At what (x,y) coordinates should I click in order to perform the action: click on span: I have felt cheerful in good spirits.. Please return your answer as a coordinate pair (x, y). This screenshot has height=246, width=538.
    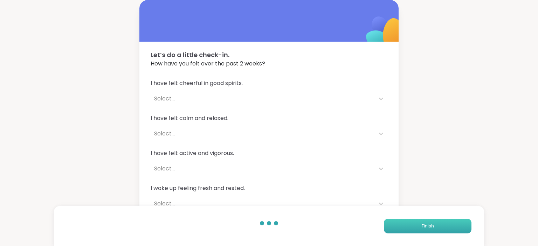
    Looking at the image, I should click on (269, 83).